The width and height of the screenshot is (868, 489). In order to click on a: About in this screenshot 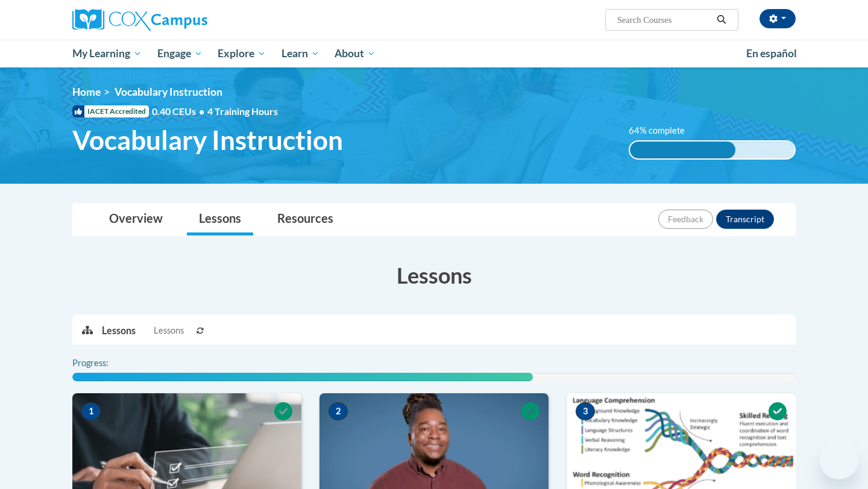, I will do `click(356, 54)`.